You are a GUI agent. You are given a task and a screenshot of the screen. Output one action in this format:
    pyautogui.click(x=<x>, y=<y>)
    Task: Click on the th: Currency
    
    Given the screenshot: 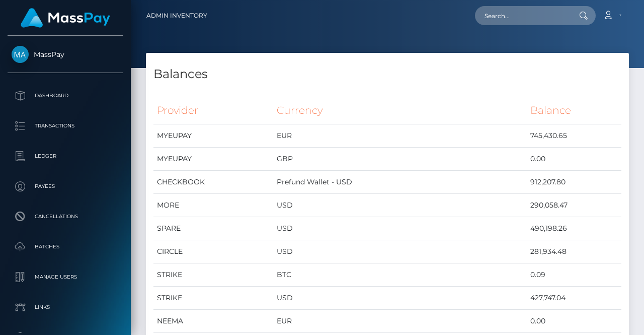 What is the action you would take?
    pyautogui.click(x=400, y=110)
    